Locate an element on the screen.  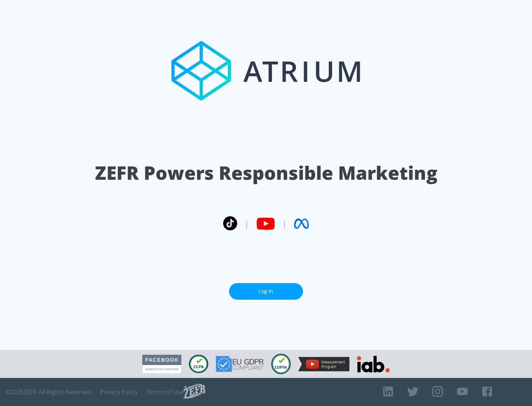
img: IAB is located at coordinates (373, 364).